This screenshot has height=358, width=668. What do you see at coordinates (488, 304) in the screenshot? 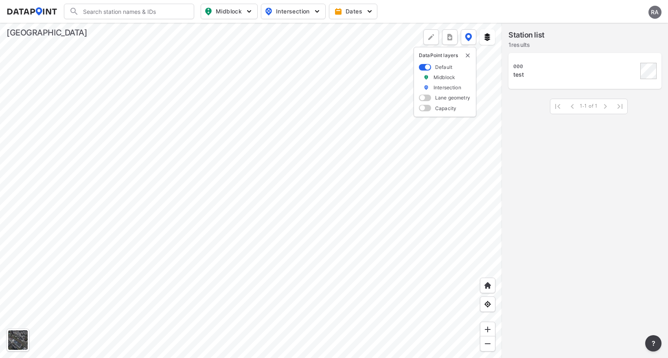
I see `div: View my location` at bounding box center [488, 304].